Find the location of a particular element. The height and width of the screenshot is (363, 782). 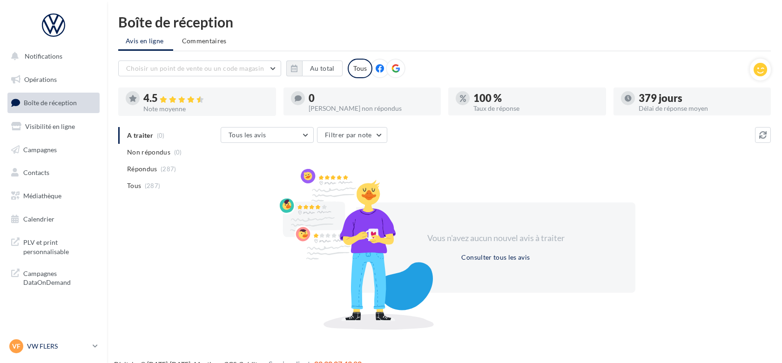

span: Campagnes DataOnDemand is located at coordinates (60, 277).